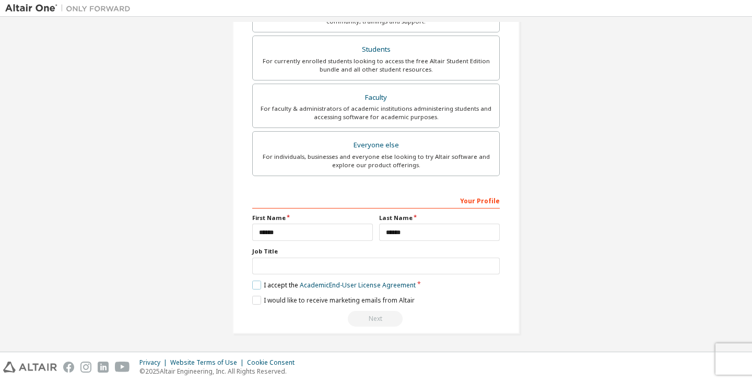  What do you see at coordinates (376, 113) in the screenshot?
I see `div: For faculty & administrators of academic institutions administering students and accessing softwa...` at bounding box center [376, 113].